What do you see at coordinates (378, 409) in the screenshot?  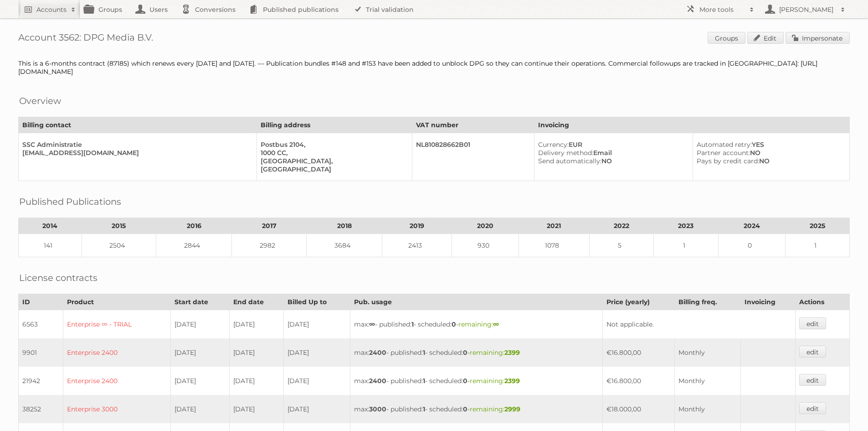 I see `strong: 3000` at bounding box center [378, 409].